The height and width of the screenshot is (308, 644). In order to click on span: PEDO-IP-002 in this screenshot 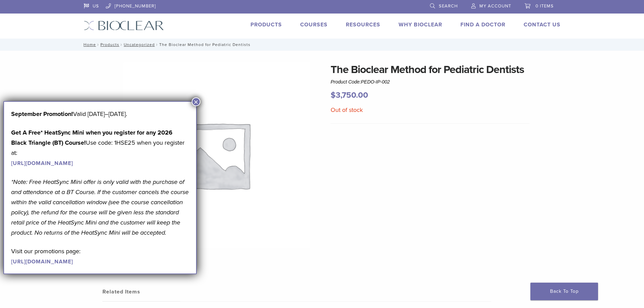, I will do `click(375, 82)`.